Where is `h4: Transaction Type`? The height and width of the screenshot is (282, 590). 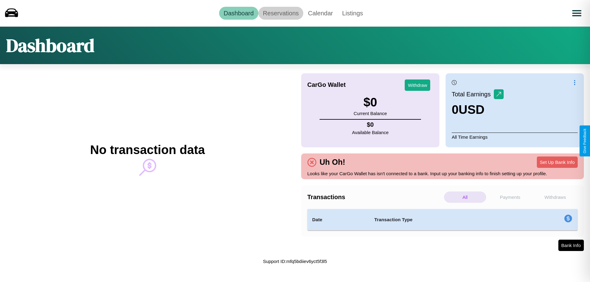 h4: Transaction Type is located at coordinates (444, 220).